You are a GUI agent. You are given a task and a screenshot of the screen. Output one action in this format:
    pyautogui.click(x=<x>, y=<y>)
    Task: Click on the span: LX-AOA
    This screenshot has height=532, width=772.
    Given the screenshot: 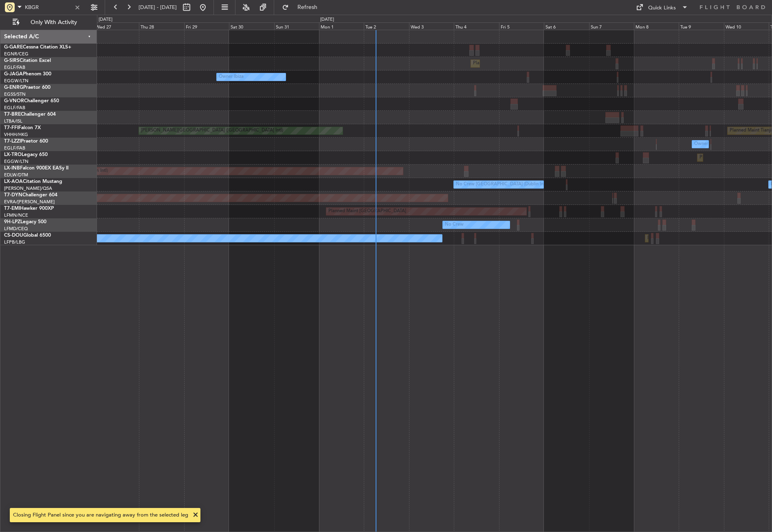 What is the action you would take?
    pyautogui.click(x=13, y=182)
    